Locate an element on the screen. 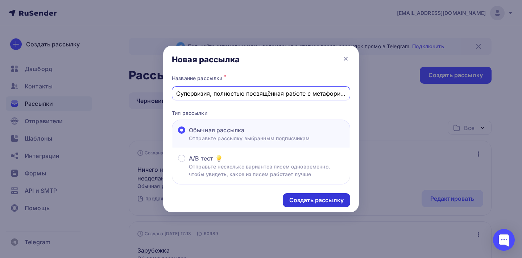 The image size is (522, 258). input: Придумайте название рассылки is located at coordinates (261, 93).